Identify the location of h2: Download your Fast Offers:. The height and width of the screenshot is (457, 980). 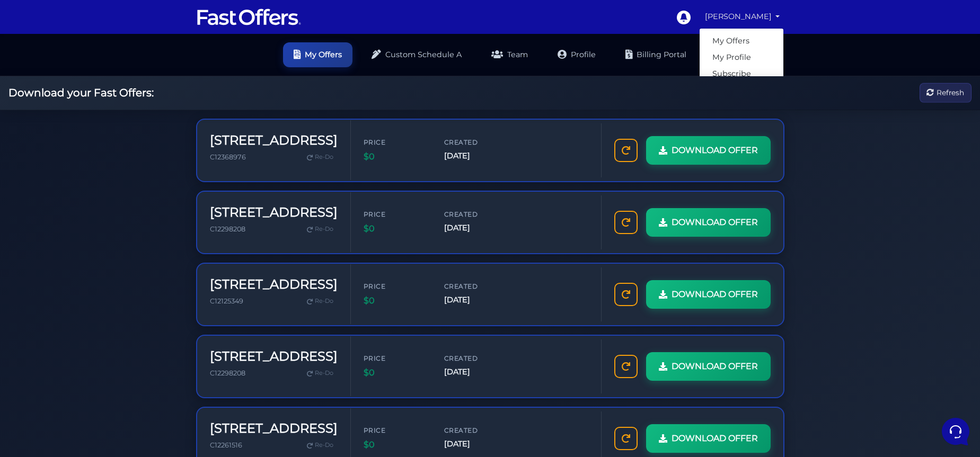
(81, 92).